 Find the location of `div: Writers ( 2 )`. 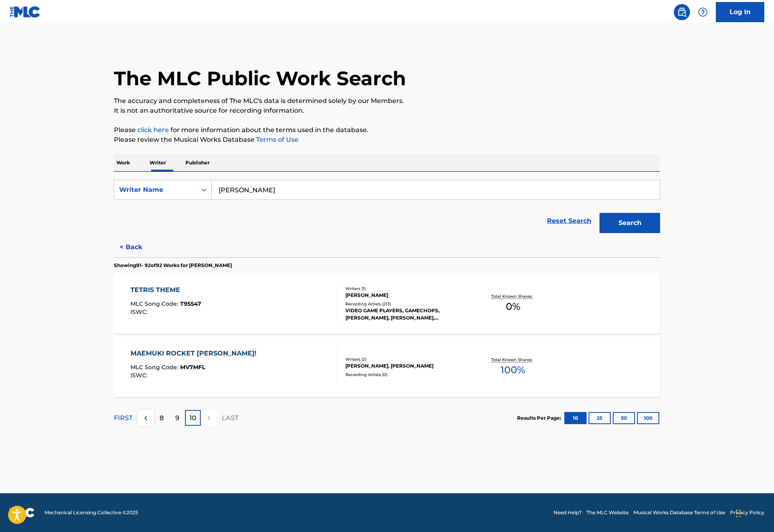

div: Writers ( 2 ) is located at coordinates (406, 359).